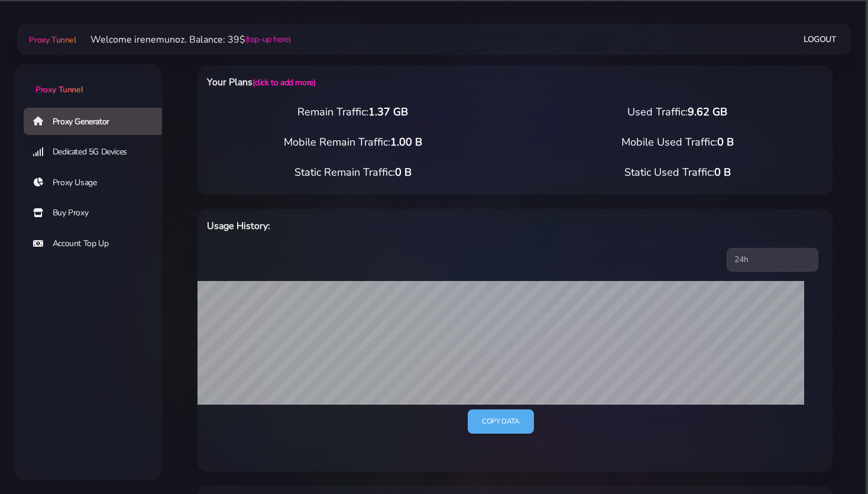 The image size is (868, 494). What do you see at coordinates (352, 142) in the screenshot?
I see `div: Mobile Remain Traffic:` at bounding box center [352, 142].